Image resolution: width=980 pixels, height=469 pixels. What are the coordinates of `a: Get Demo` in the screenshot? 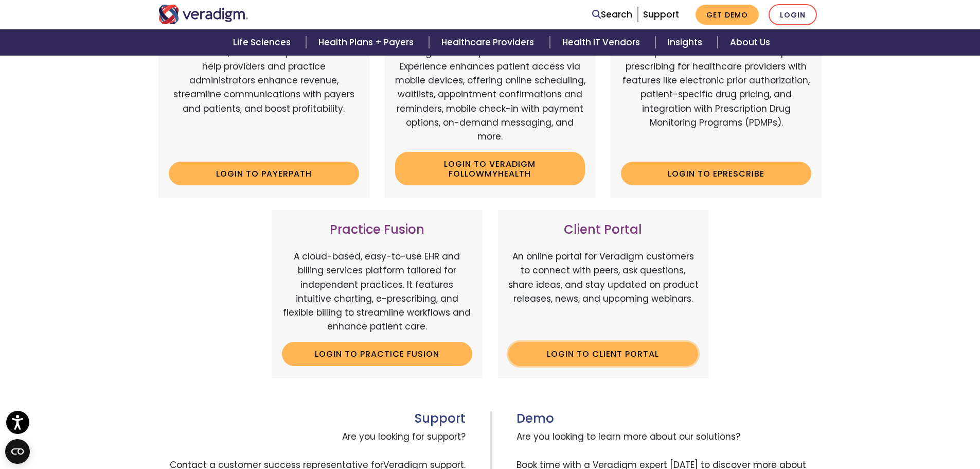 It's located at (727, 14).